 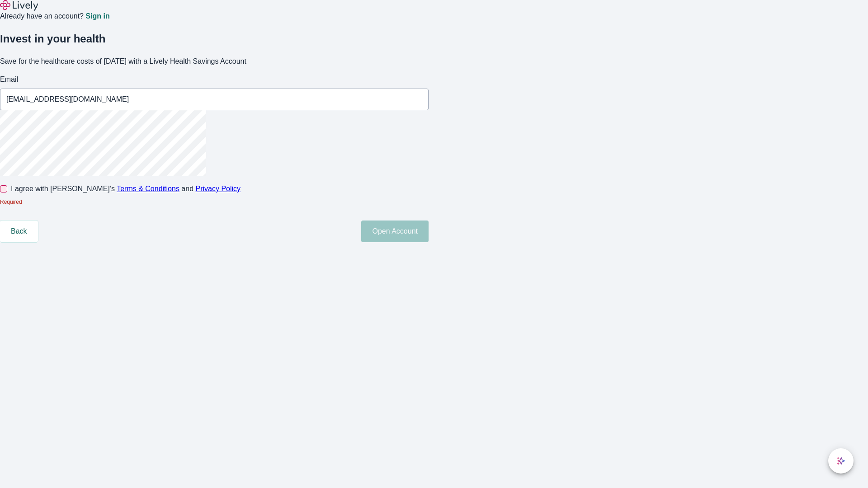 What do you see at coordinates (148, 188) in the screenshot?
I see `a: Terms & Conditions` at bounding box center [148, 188].